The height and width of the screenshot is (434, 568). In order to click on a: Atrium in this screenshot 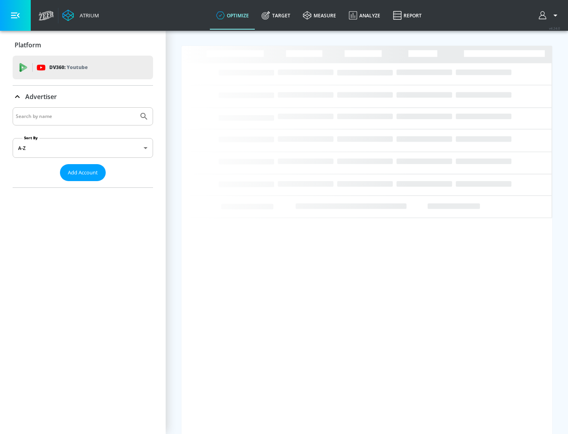, I will do `click(80, 15)`.